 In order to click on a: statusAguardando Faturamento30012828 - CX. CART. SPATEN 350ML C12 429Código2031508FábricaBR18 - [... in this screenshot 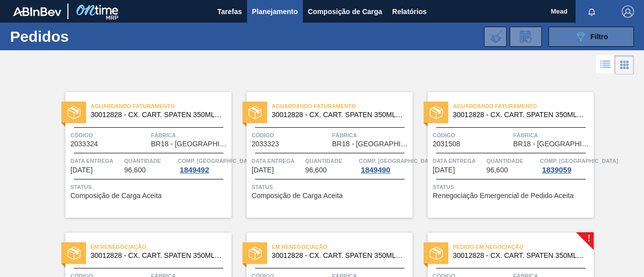, I will do `click(504, 155)`.